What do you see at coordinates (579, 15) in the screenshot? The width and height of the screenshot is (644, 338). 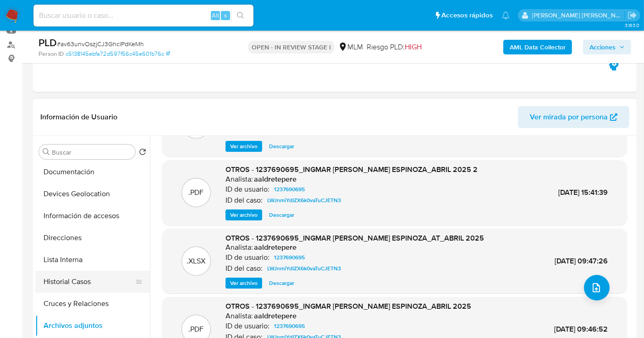 I see `p: nancy.sanchezgarcia@mercadolibre.com.mx` at bounding box center [579, 15].